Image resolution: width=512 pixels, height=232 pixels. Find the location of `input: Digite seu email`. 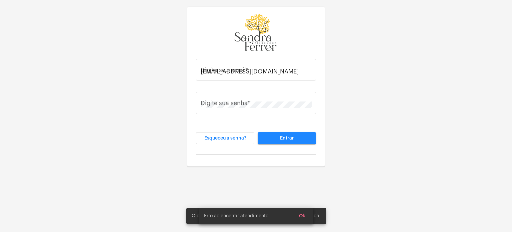

input: Digite seu email is located at coordinates (256, 71).